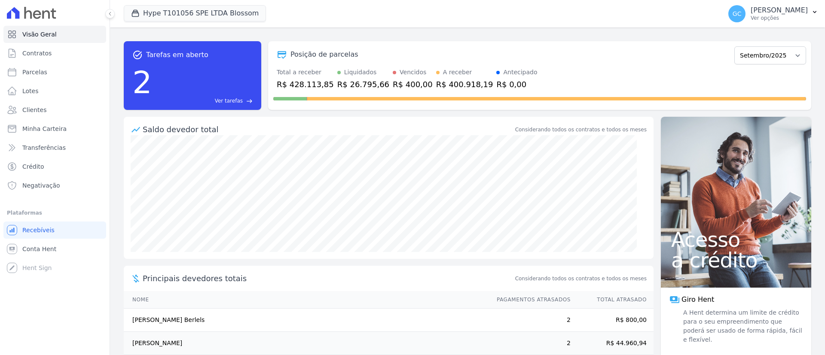  What do you see at coordinates (40, 34) in the screenshot?
I see `span: Visão Geral` at bounding box center [40, 34].